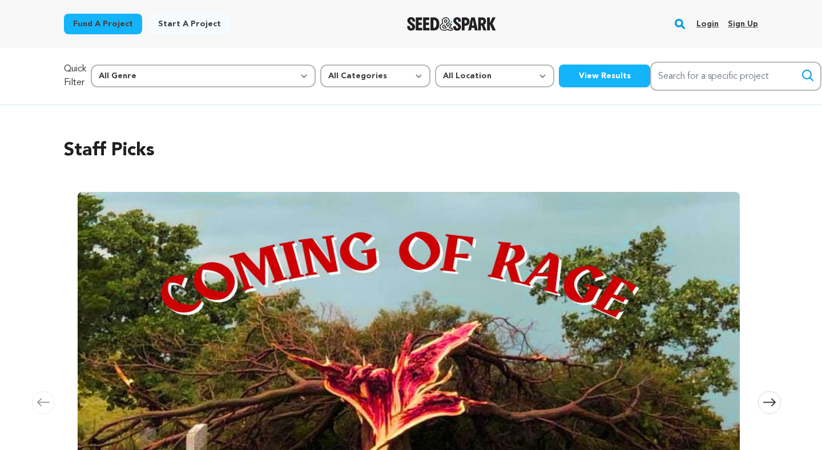 The image size is (822, 450). Describe the element at coordinates (190, 24) in the screenshot. I see `a: Start a project` at that location.